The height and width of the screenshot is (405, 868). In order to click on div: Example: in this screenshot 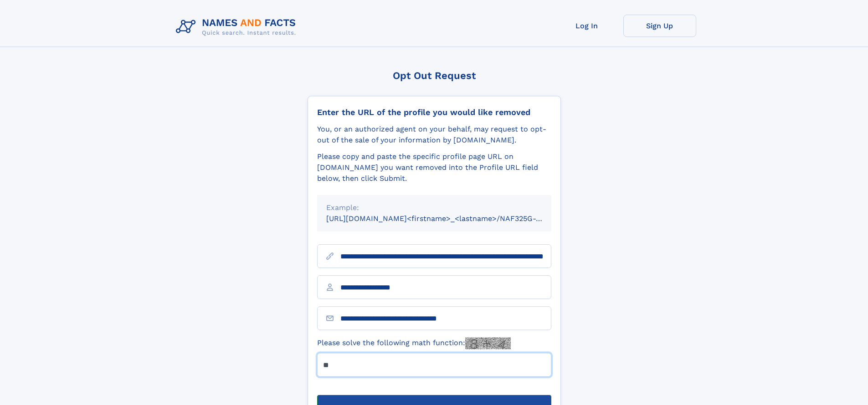, I will do `click(435, 208)`.